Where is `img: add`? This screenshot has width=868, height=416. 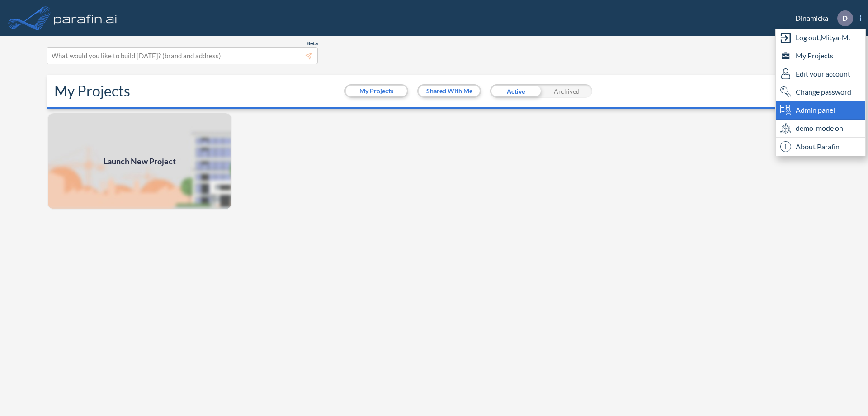 img: add is located at coordinates (140, 161).